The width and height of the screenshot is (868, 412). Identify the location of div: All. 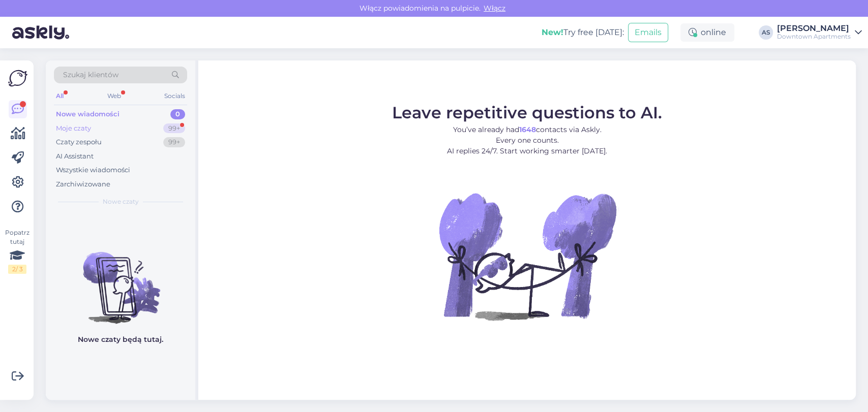
(60, 96).